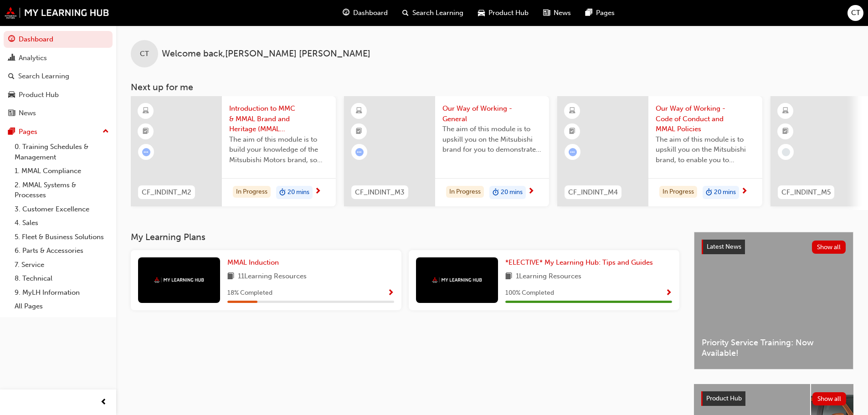 Image resolution: width=868 pixels, height=415 pixels. I want to click on span: prev-icon, so click(104, 402).